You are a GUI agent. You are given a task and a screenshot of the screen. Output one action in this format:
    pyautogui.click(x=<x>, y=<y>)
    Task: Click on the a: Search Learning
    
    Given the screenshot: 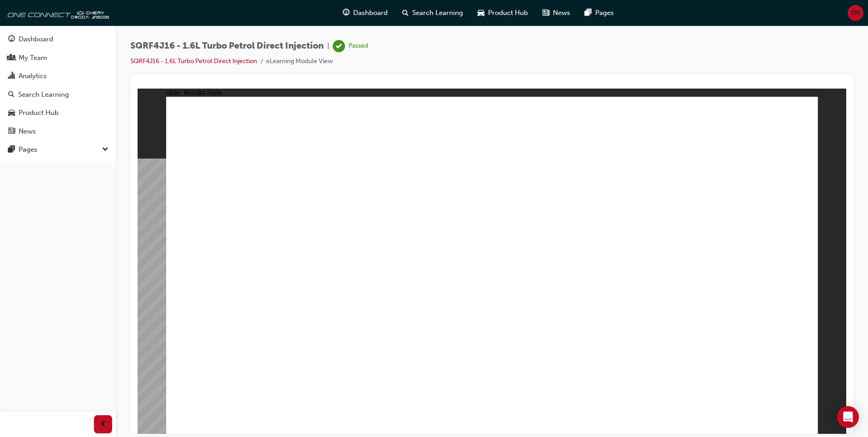 What is the action you would take?
    pyautogui.click(x=58, y=94)
    